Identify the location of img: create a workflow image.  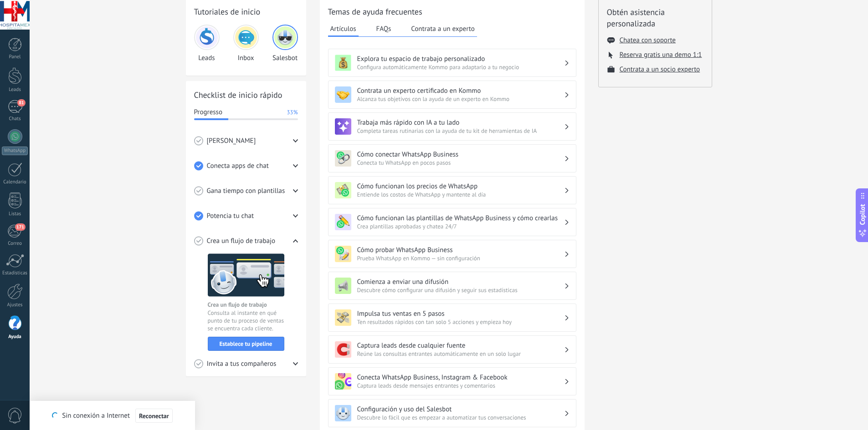
(246, 275).